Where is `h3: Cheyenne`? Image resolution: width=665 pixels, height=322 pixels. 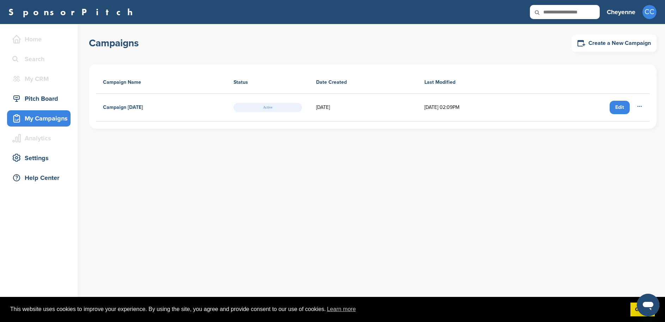 h3: Cheyenne is located at coordinates (621, 12).